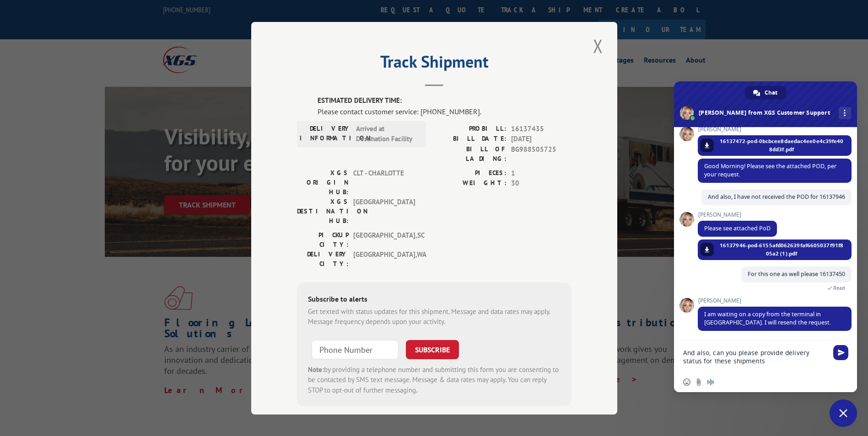  I want to click on span: Audio message, so click(710, 382).